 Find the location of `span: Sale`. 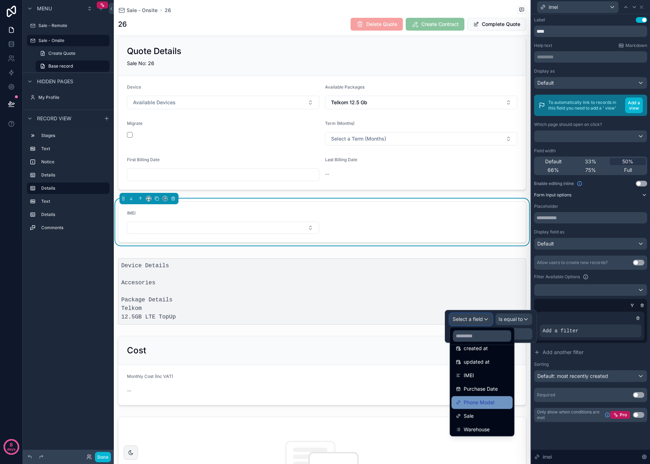

span: Sale is located at coordinates (469, 416).